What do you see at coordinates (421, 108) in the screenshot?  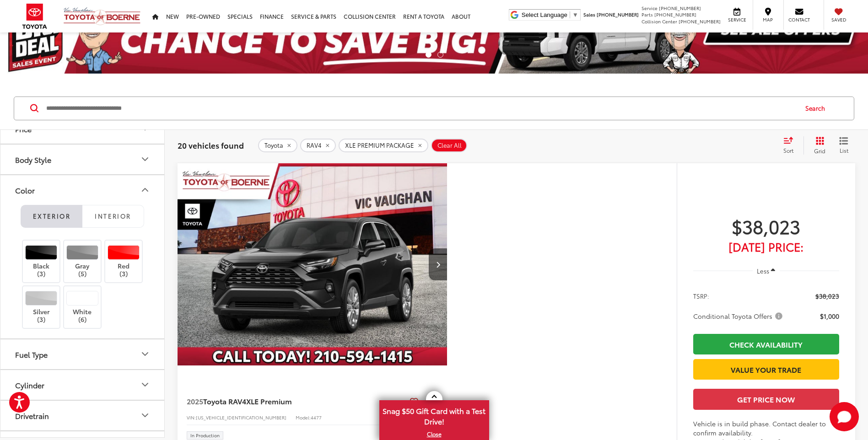 I see `form: Search by Make, Model, or Keyword` at bounding box center [421, 108].